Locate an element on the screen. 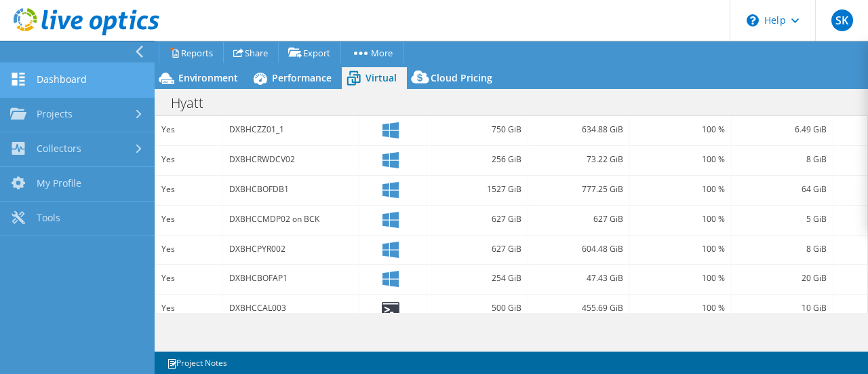 The image size is (868, 374). div: 10 GiB is located at coordinates (781, 308).